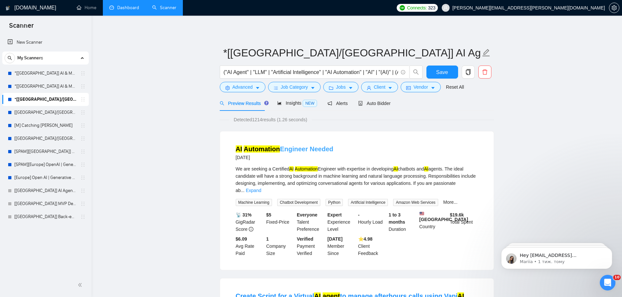  I want to click on a: searchScanner, so click(164, 8).